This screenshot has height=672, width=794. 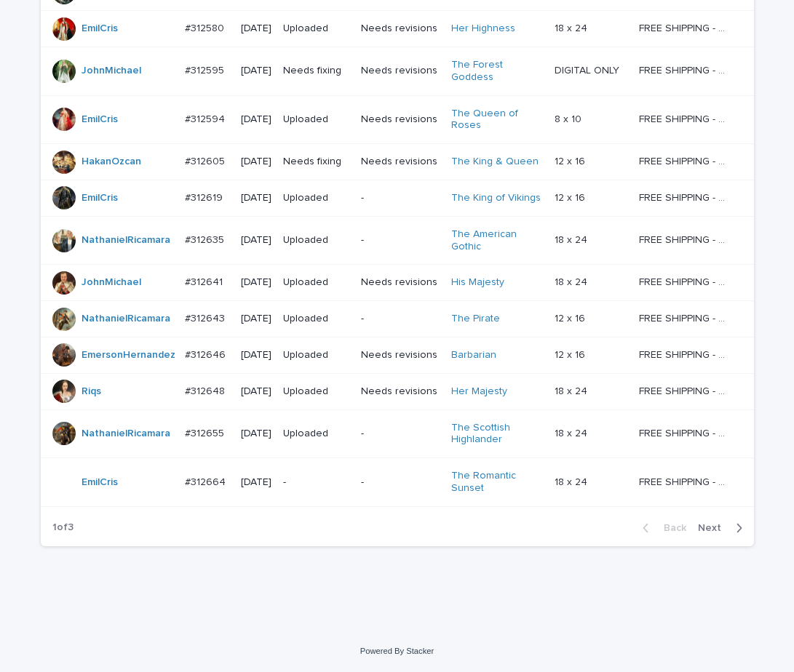 What do you see at coordinates (662, 529) in the screenshot?
I see `button: Back` at bounding box center [662, 529].